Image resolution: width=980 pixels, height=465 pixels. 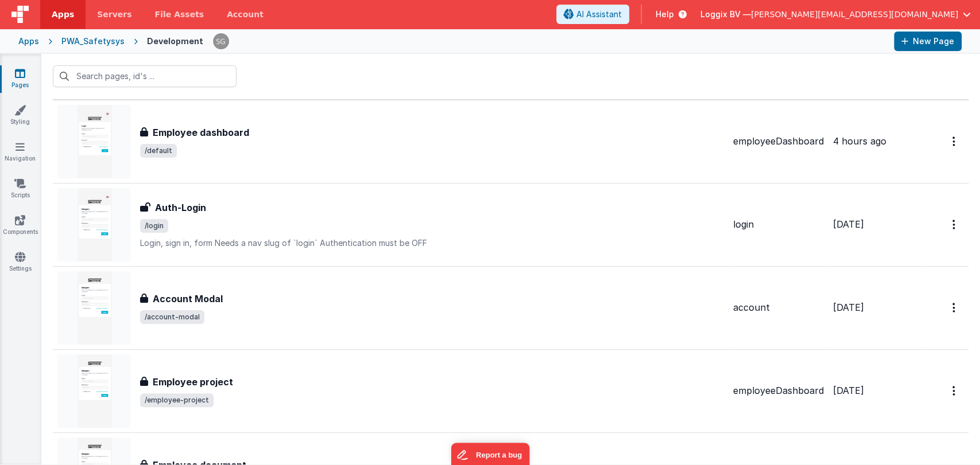 What do you see at coordinates (860, 141) in the screenshot?
I see `span: 4 hours ago` at bounding box center [860, 141].